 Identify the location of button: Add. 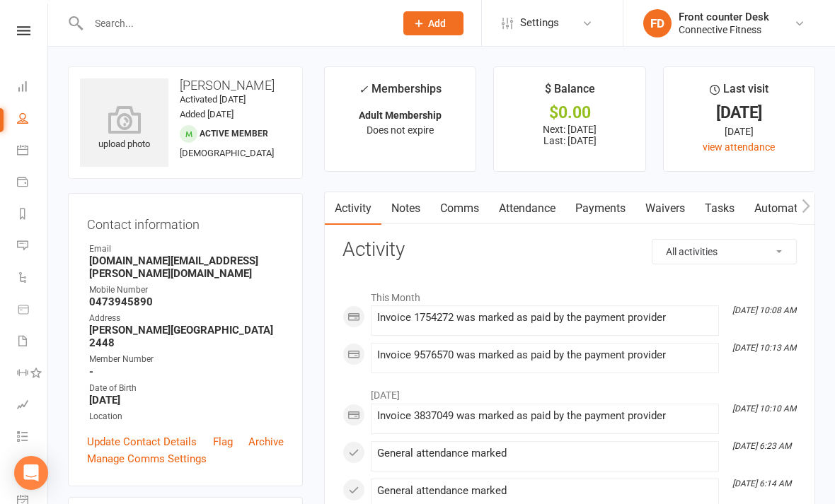
(433, 23).